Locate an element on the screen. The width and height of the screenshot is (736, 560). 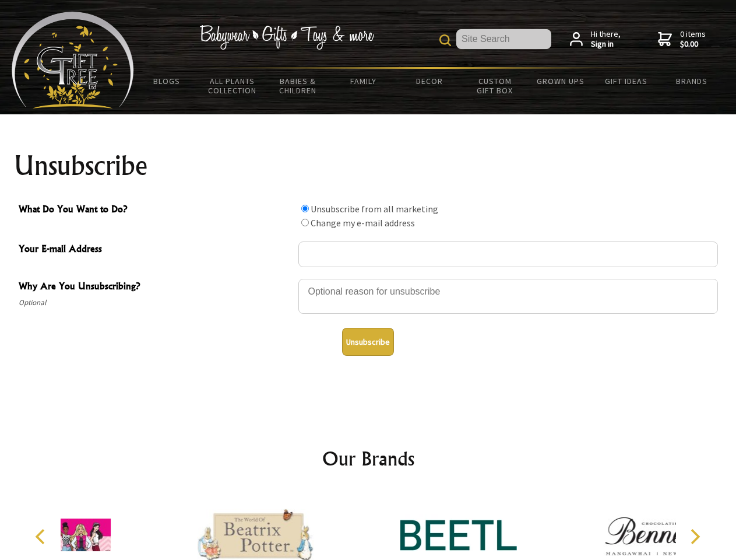
button: Unsubscribe is located at coordinates (368, 342).